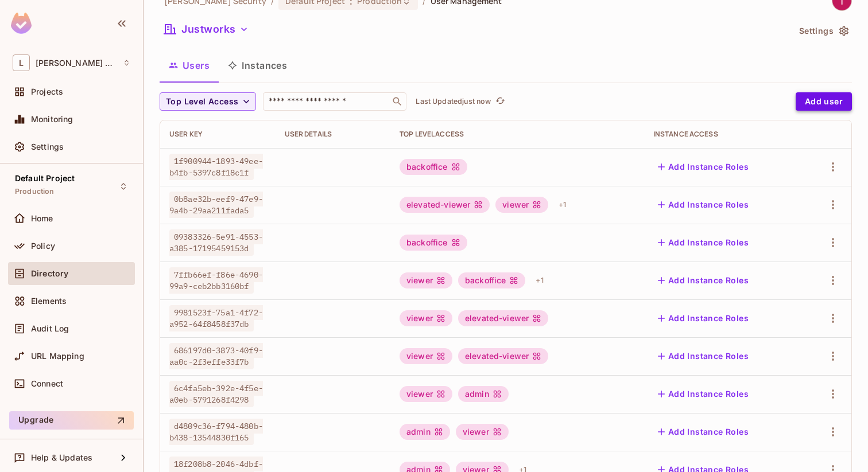 The image size is (868, 472). I want to click on div: Top Level Access, so click(517, 134).